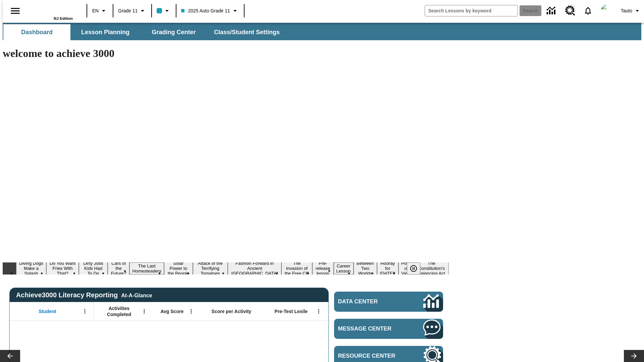  Describe the element at coordinates (31, 268) in the screenshot. I see `button: Slide 1 Diving Dogs Make a Splash` at that location.